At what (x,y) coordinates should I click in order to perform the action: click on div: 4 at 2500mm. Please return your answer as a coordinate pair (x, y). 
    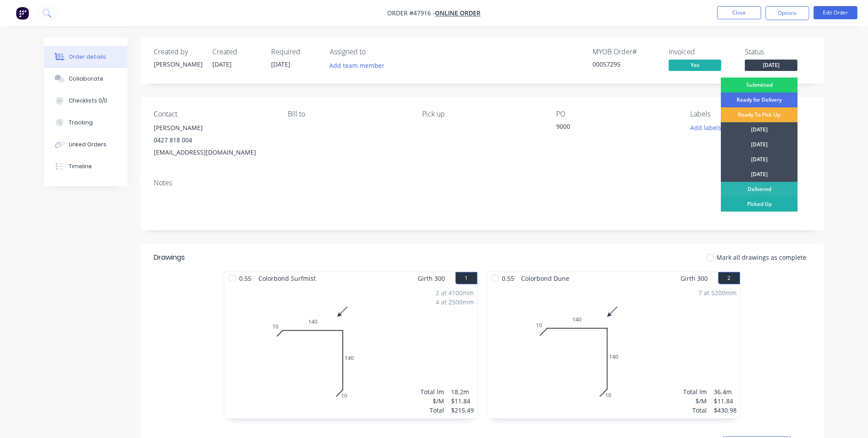
    Looking at the image, I should click on (455, 302).